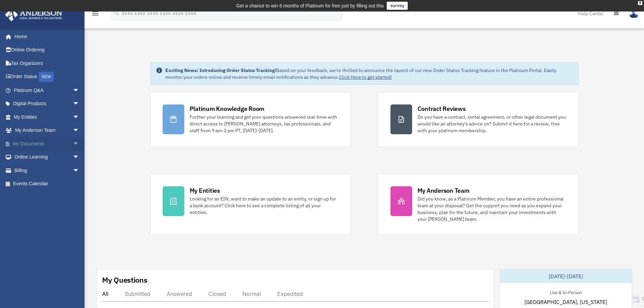 The width and height of the screenshot is (644, 308). What do you see at coordinates (478, 120) in the screenshot?
I see `a: Contract Reviews Do you have a contract, rental agreement, or other legal document you would like...` at bounding box center [478, 120].